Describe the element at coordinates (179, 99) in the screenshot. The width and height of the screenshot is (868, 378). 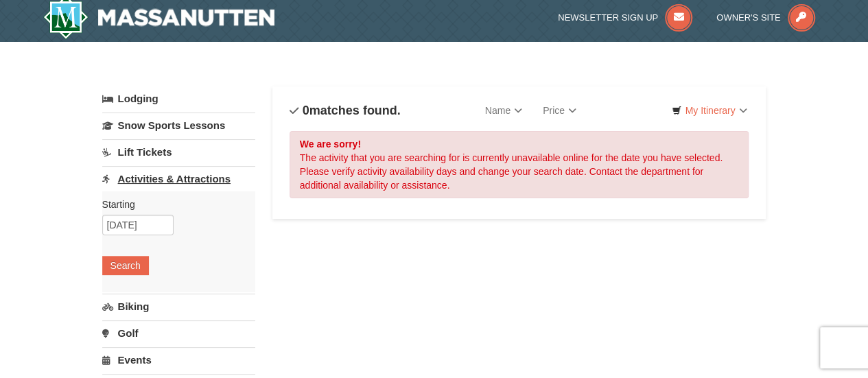
I see `a: Lodging` at that location.